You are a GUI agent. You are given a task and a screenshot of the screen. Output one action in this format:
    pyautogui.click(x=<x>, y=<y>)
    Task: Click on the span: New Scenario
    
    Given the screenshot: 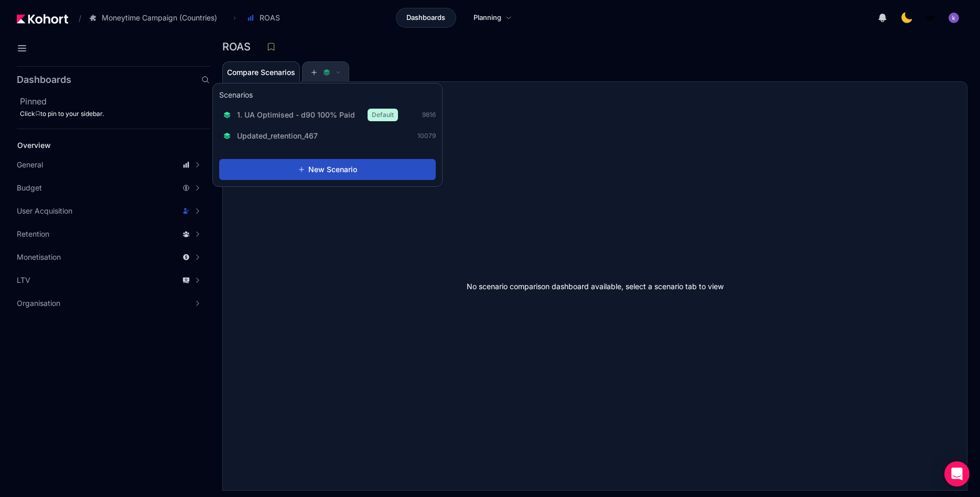 What is the action you would take?
    pyautogui.click(x=333, y=169)
    